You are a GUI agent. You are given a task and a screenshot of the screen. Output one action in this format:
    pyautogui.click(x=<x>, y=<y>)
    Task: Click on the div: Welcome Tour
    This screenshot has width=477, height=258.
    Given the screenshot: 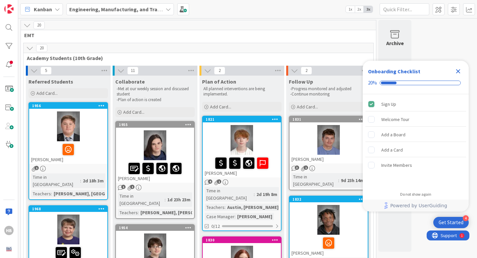 What is the action you would take?
    pyautogui.click(x=395, y=119)
    